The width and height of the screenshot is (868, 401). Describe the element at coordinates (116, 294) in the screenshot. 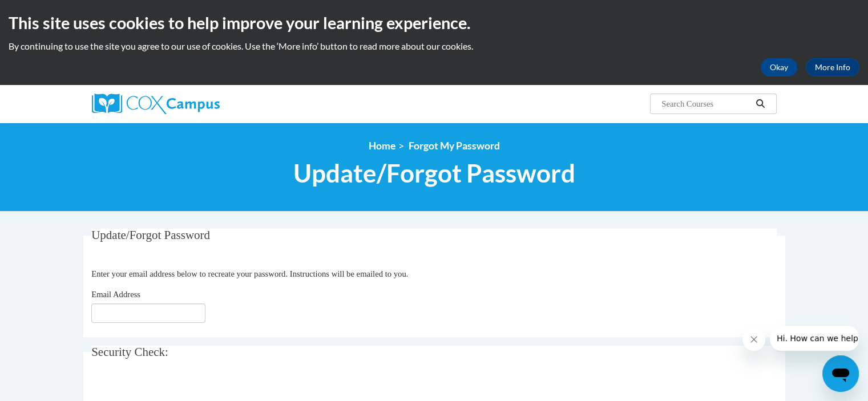

I see `span: Email Address` at that location.